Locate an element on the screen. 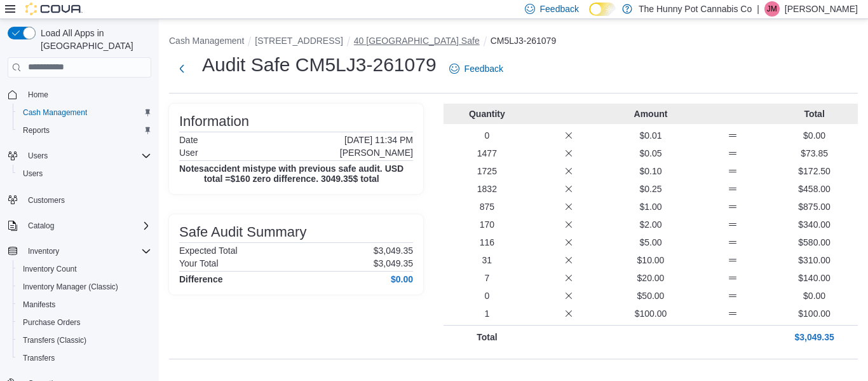  button: Purchase Orders is located at coordinates (85, 322).